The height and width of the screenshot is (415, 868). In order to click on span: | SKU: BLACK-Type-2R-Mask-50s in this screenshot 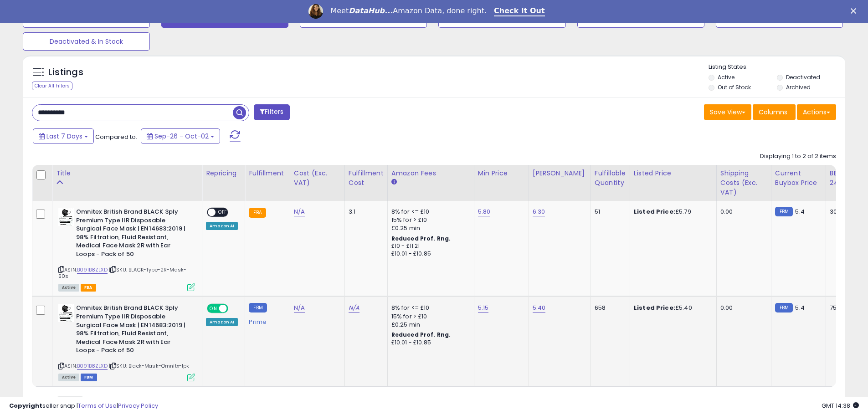, I will do `click(122, 273)`.